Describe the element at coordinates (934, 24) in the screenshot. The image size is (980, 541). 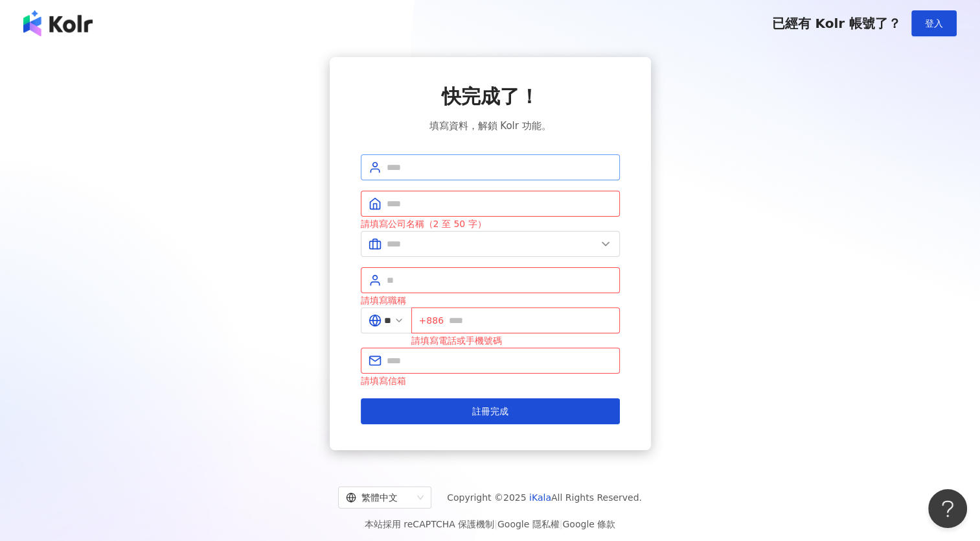
I see `span: 登入` at that location.